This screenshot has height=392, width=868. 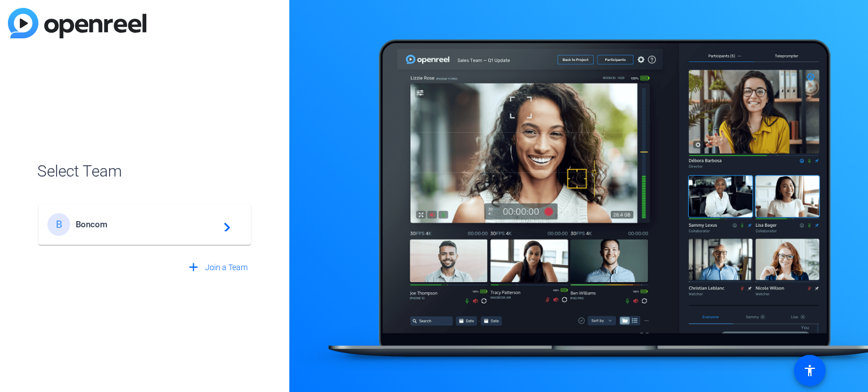 I want to click on button: Join a Team, so click(x=217, y=268).